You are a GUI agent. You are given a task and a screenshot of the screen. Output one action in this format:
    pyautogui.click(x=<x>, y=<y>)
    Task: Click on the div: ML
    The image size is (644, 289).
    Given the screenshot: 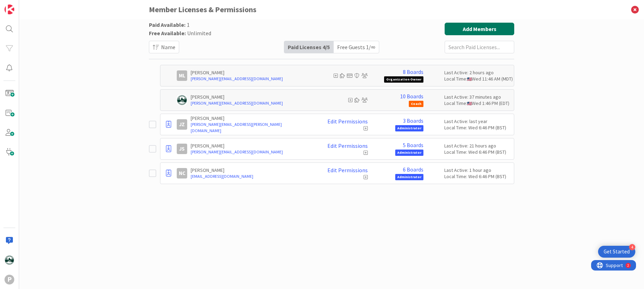 What is the action you would take?
    pyautogui.click(x=182, y=76)
    